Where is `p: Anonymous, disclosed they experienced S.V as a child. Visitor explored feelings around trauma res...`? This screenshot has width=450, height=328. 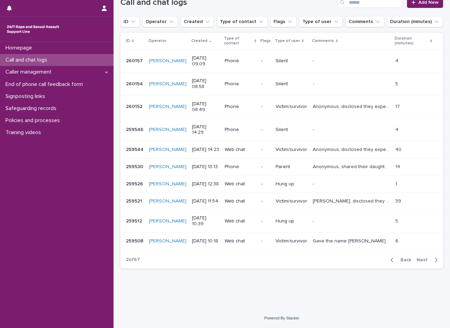 p: Anonymous, disclosed they experienced S.V as a child. Visitor explored feelings around trauma res... is located at coordinates (352, 149).